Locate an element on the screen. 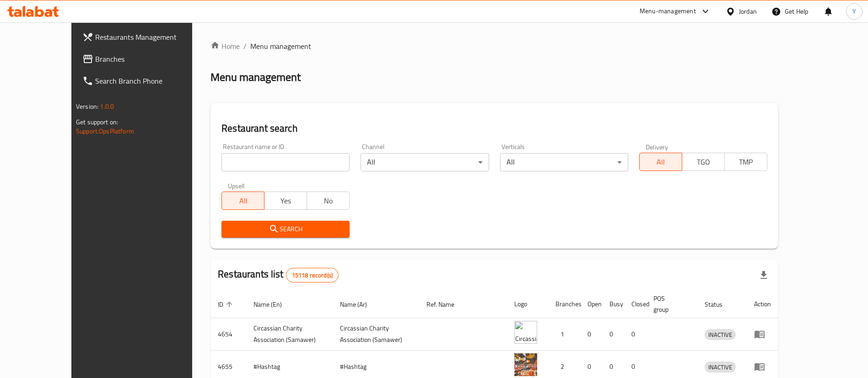 The width and height of the screenshot is (868, 378). label: Upsell is located at coordinates (236, 186).